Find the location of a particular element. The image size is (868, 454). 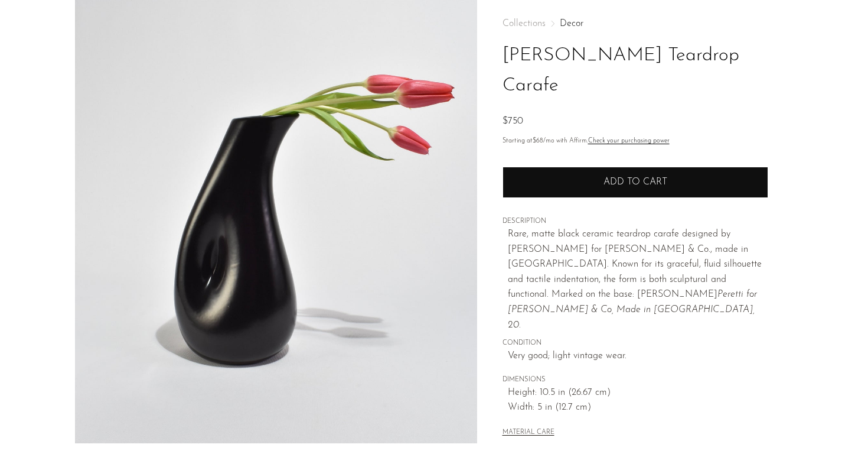

span: CONDITION is located at coordinates (635, 343).